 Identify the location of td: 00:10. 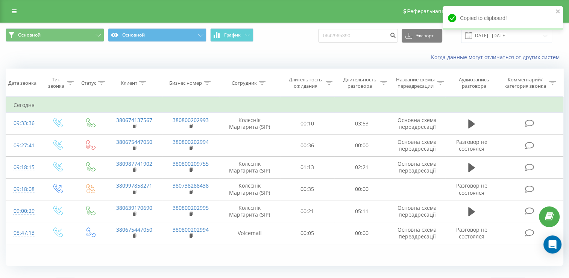
(307, 123).